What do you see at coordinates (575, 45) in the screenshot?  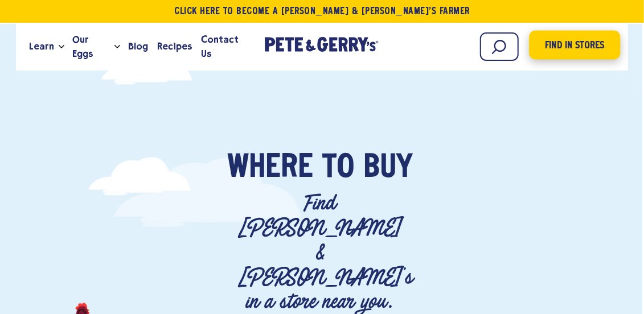 I see `a: Find in Stores` at bounding box center [575, 45].